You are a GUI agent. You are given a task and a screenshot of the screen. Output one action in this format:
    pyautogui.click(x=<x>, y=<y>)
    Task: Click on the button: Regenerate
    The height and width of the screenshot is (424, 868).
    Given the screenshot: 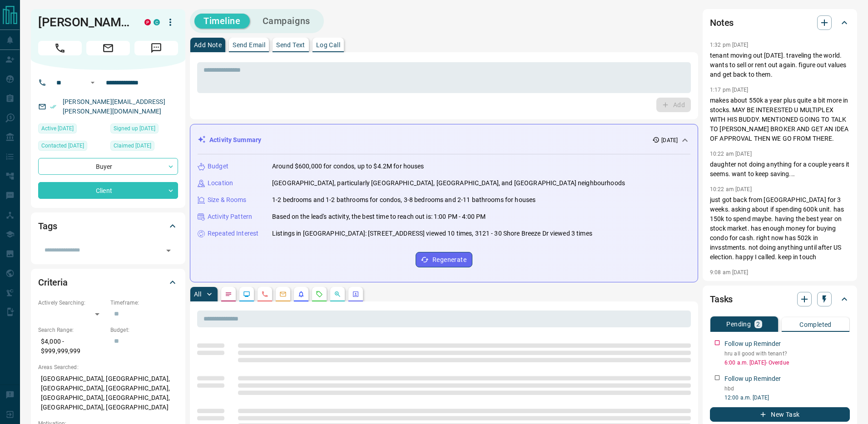 What is the action you would take?
    pyautogui.click(x=443, y=259)
    